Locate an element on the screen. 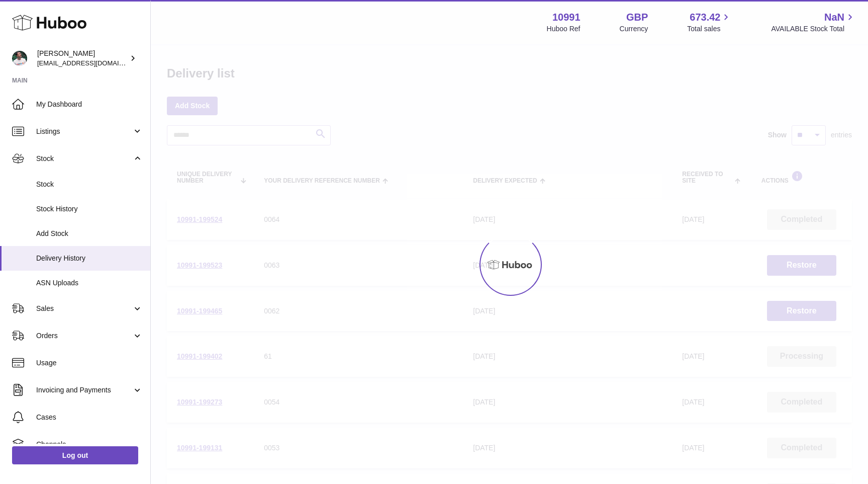  span: ASN Uploads is located at coordinates (89, 283).